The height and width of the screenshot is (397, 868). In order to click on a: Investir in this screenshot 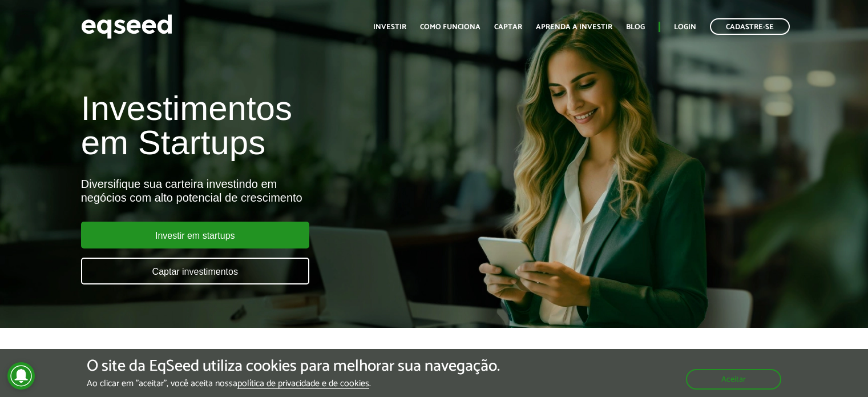, I will do `click(390, 27)`.